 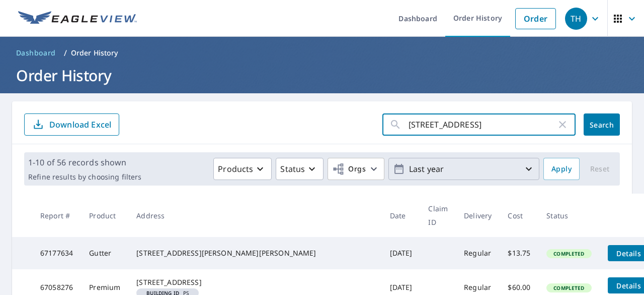 What do you see at coordinates (35, 53) in the screenshot?
I see `a: Dashboard` at bounding box center [35, 53].